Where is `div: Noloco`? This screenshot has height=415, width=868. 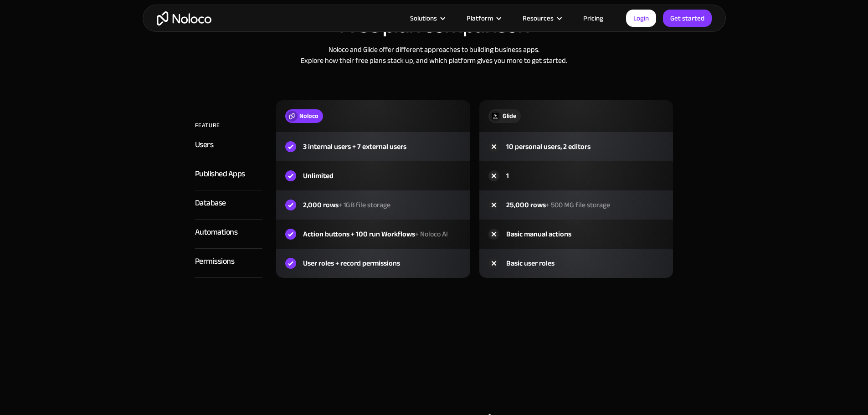
div: Noloco is located at coordinates (309, 116).